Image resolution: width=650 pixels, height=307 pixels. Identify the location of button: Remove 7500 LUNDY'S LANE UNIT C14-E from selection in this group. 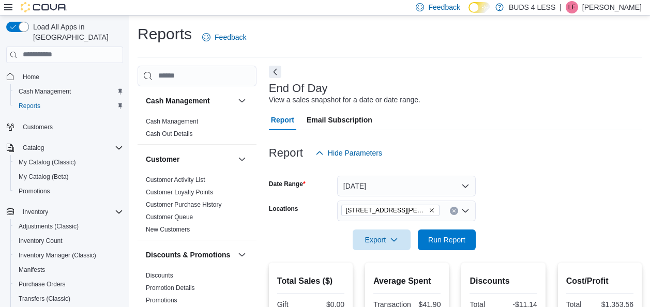
(432, 210).